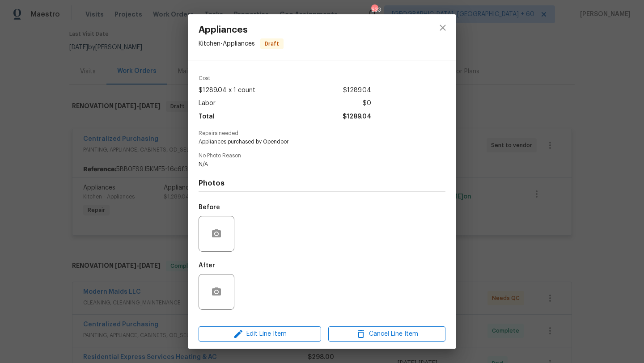  What do you see at coordinates (374, 10) in the screenshot?
I see `div: 633` at bounding box center [374, 10].